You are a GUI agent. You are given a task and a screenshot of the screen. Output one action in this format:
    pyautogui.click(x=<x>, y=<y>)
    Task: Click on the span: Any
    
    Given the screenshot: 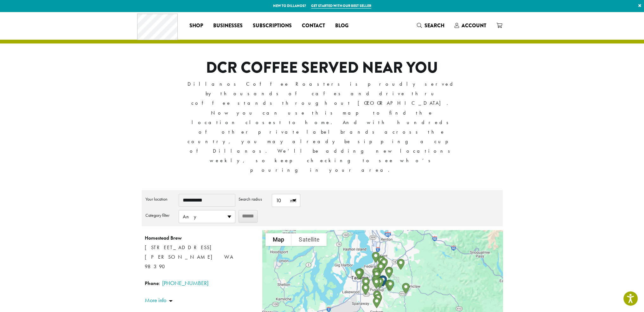 What is the action you would take?
    pyautogui.click(x=207, y=217)
    